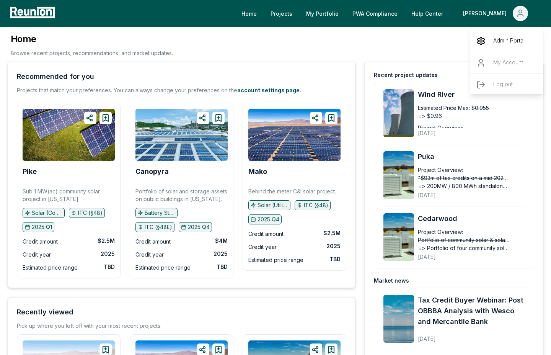 Image resolution: width=551 pixels, height=355 pixels. Describe the element at coordinates (509, 41) in the screenshot. I see `p: Admin Portal` at that location.